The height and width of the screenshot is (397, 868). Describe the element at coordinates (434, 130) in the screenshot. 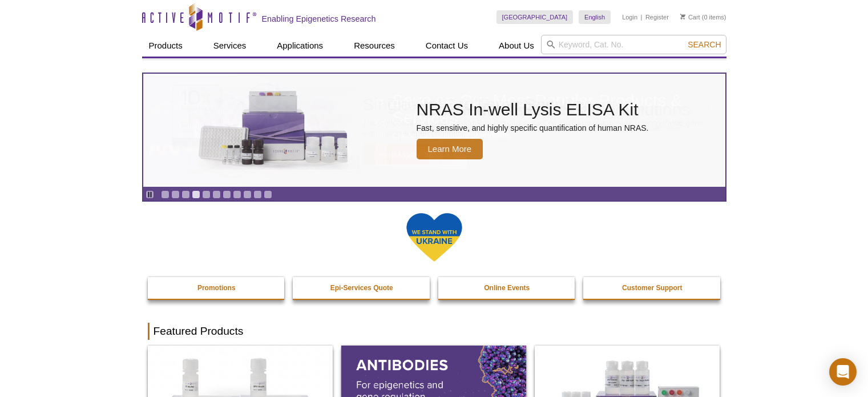

I see `article: NRAS In-well Lysis ELISA Kit` at that location.